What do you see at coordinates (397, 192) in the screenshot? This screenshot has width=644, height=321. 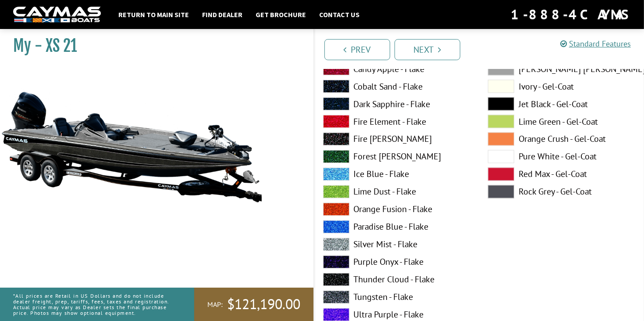 I see `label: Lime Dust - Flake` at bounding box center [397, 192].